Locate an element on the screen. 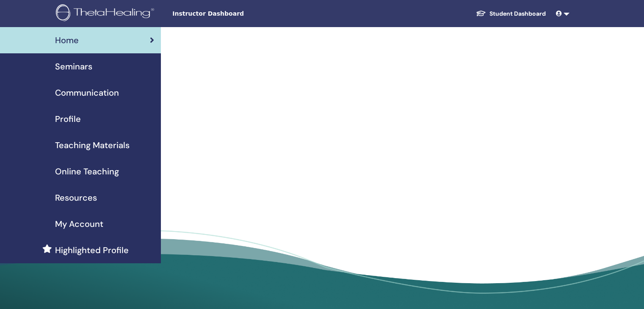 Image resolution: width=644 pixels, height=309 pixels. a: Student Dashboard is located at coordinates (511, 14).